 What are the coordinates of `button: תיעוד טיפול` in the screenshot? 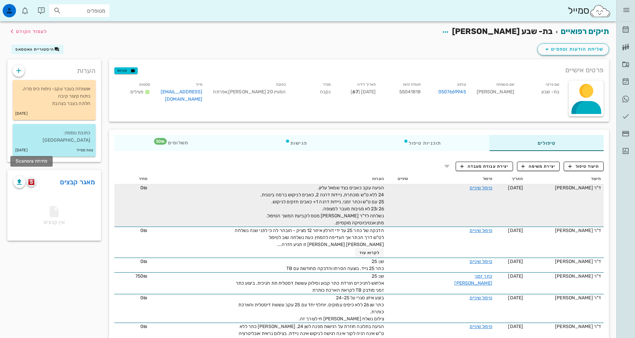 It's located at (584, 166).